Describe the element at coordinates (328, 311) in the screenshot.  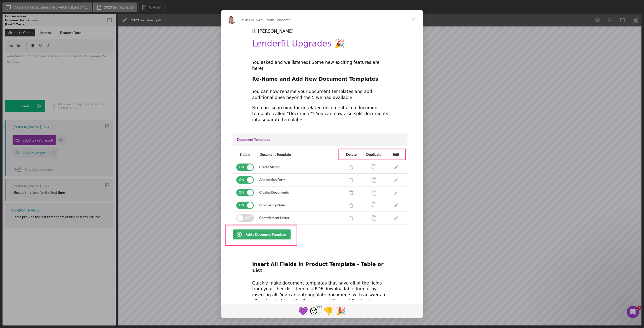
I see `span: 1 reaction` at that location.